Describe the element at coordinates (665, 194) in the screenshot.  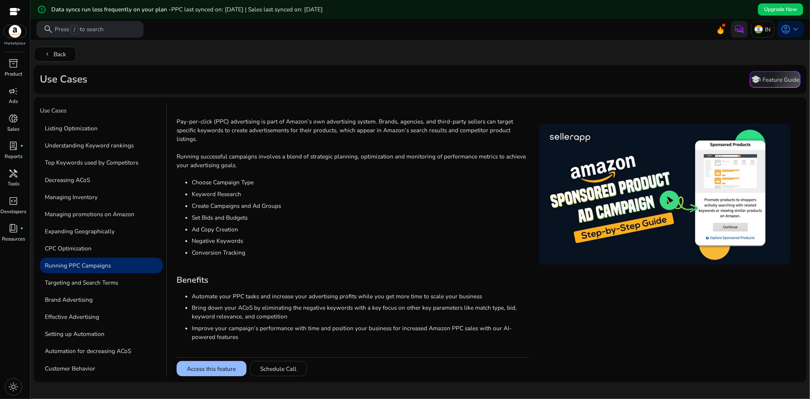
I see `img: sddefault.jpg` at that location.